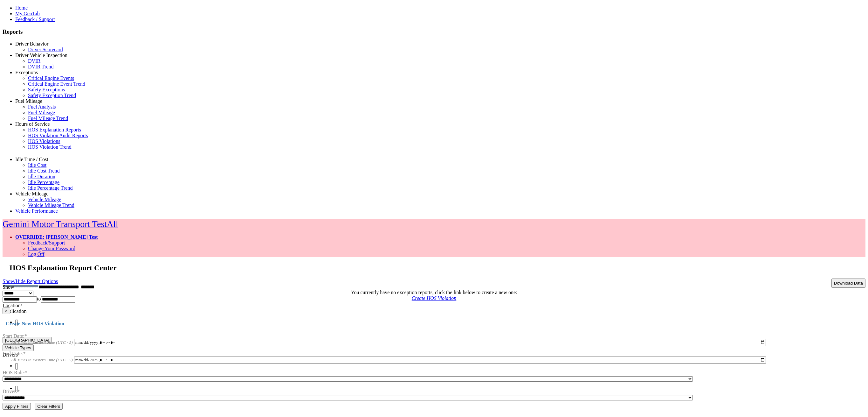  Describe the element at coordinates (21, 8) in the screenshot. I see `a: Home` at that location.